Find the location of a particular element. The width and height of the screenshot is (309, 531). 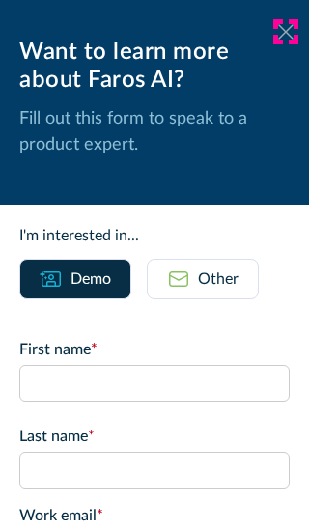

label: Work email is located at coordinates (155, 516).